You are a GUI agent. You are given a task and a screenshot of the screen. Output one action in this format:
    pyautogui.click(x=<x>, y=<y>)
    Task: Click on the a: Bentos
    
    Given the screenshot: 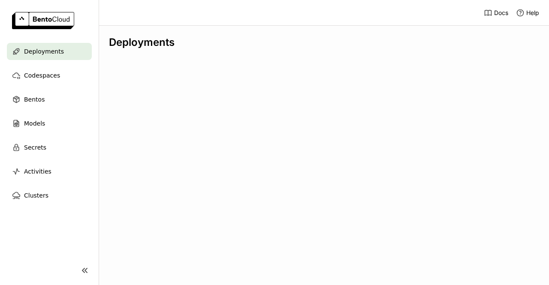 What is the action you would take?
    pyautogui.click(x=49, y=100)
    